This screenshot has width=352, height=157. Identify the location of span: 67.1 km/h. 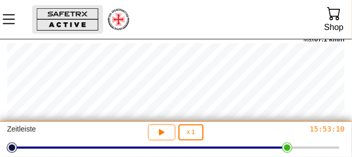
(329, 39).